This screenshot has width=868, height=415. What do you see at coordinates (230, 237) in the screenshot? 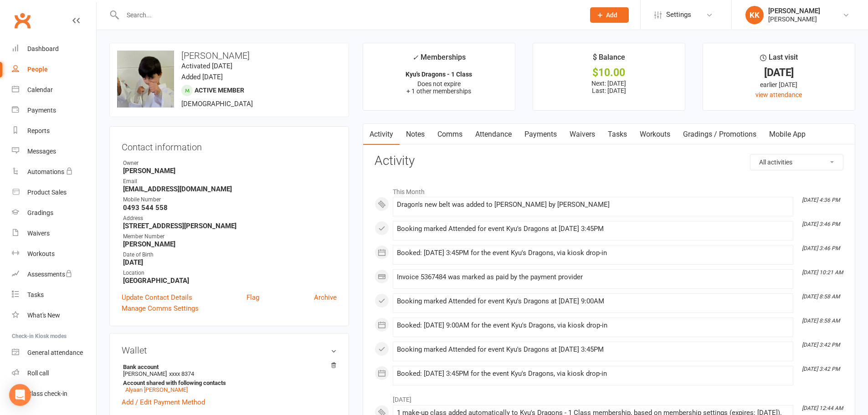
I see `div: Member Number` at bounding box center [230, 237].